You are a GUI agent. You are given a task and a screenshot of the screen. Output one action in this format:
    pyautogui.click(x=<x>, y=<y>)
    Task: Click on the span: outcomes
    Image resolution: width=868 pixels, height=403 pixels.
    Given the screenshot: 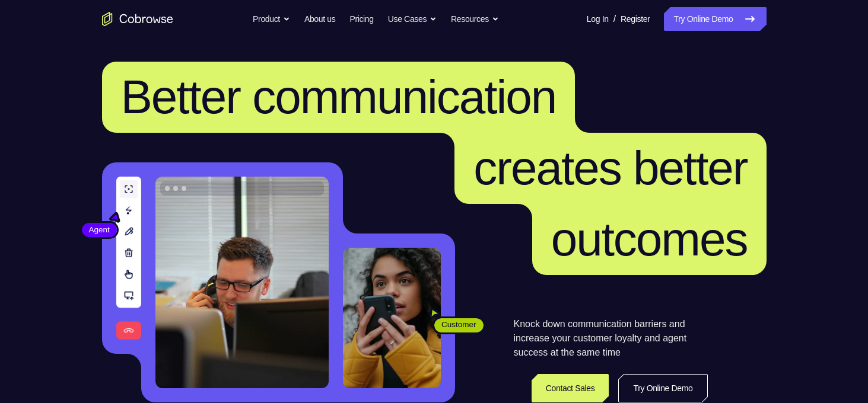 What is the action you would take?
    pyautogui.click(x=649, y=239)
    